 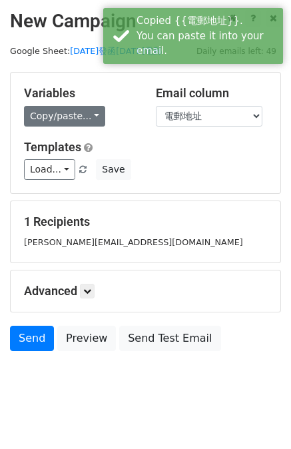 I want to click on div: 聊天小工具, so click(x=258, y=417).